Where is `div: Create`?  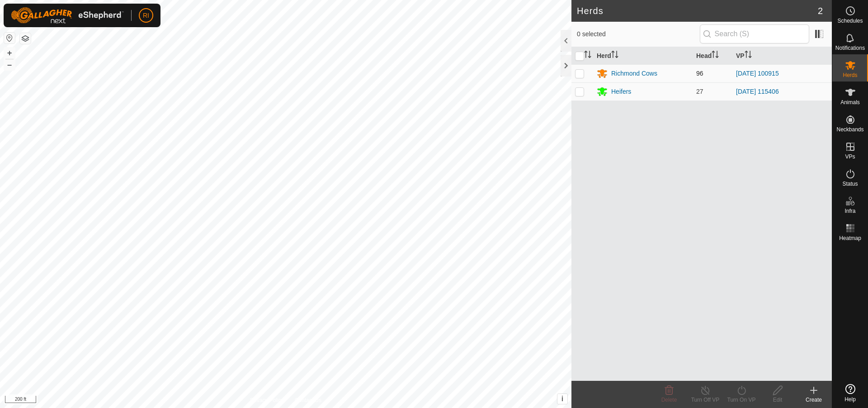 div: Create is located at coordinates (814, 399).